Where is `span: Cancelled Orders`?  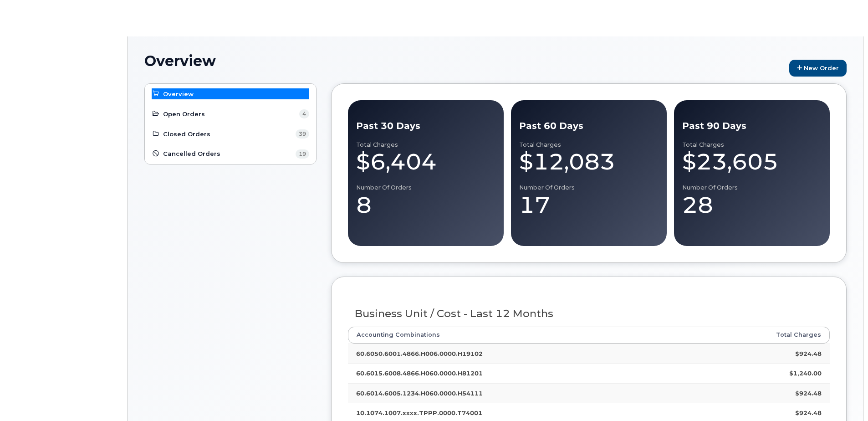 span: Cancelled Orders is located at coordinates (192, 154).